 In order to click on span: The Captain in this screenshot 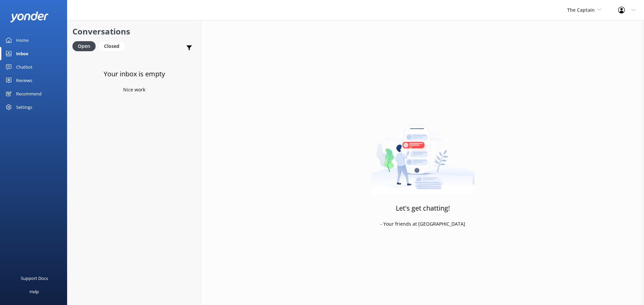, I will do `click(581, 10)`.